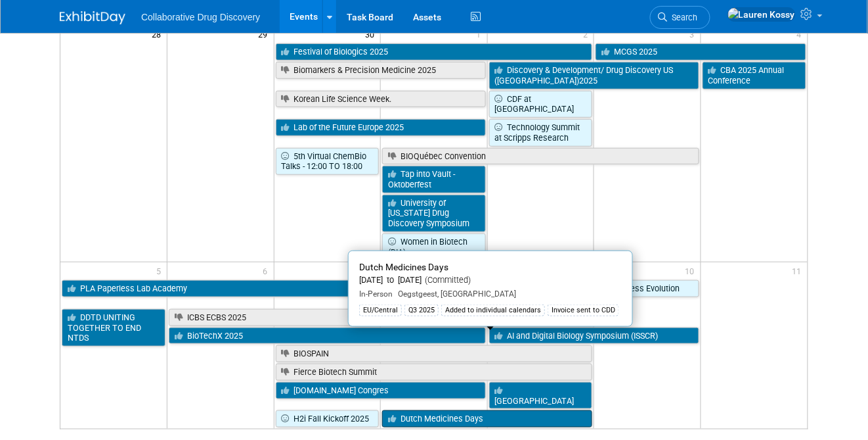 Image resolution: width=868 pixels, height=440 pixels. Describe the element at coordinates (158, 34) in the screenshot. I see `span: 28` at that location.